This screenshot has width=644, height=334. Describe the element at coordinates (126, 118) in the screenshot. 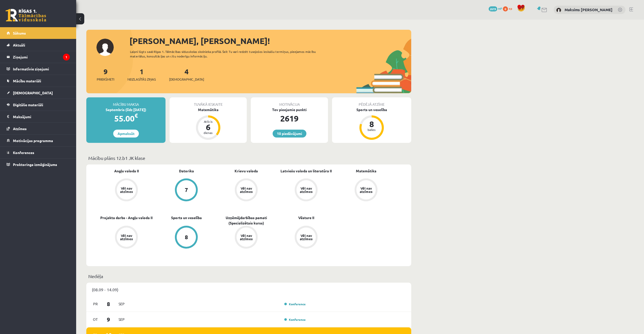

I see `div: 55.00` at that location.